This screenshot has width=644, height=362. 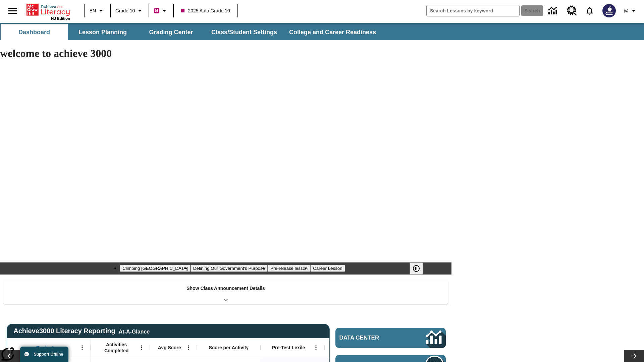 What do you see at coordinates (327, 268) in the screenshot?
I see `button: Slide 4 Career Lesson` at bounding box center [327, 268].